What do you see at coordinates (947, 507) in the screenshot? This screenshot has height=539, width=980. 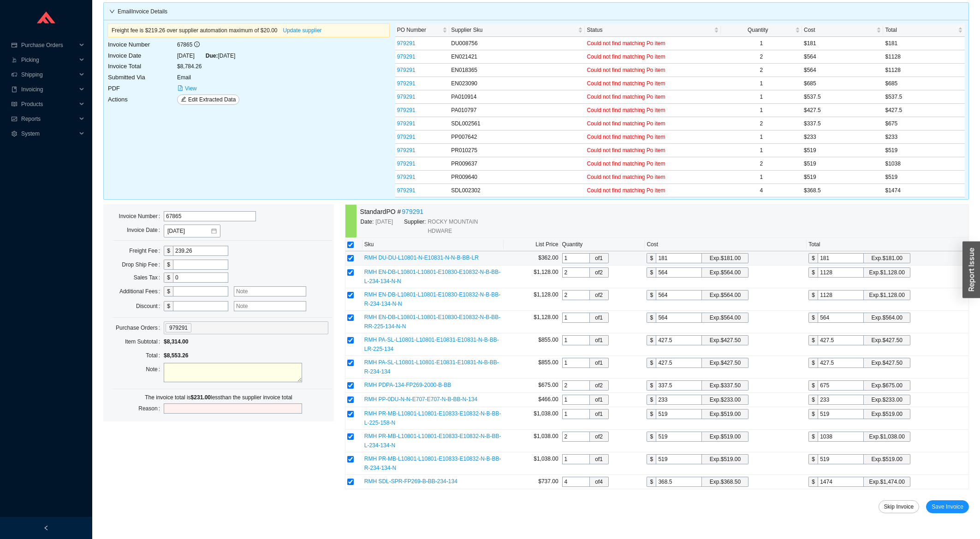 I see `button: Save Invoice` at bounding box center [947, 507].